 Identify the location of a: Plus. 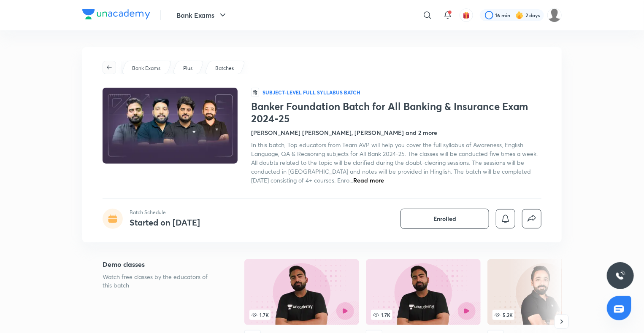
(188, 68).